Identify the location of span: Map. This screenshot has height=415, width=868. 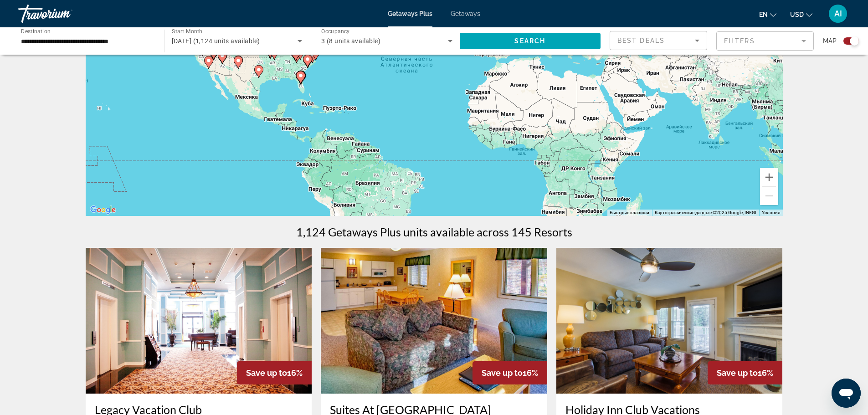
(830, 41).